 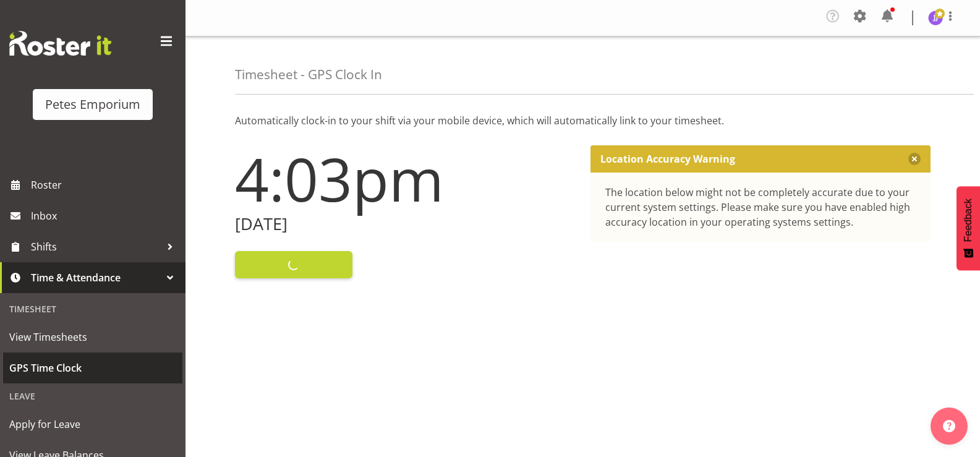 What do you see at coordinates (760, 207) in the screenshot?
I see `div: The location below might not be completely accurate due to your current system settings. Please m...` at bounding box center [760, 207].